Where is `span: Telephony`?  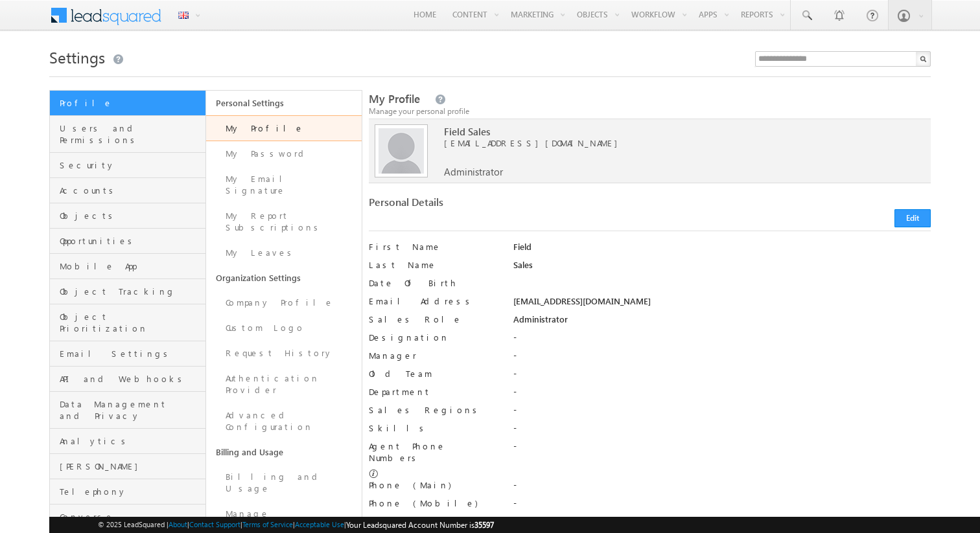
span: Telephony is located at coordinates (131, 492).